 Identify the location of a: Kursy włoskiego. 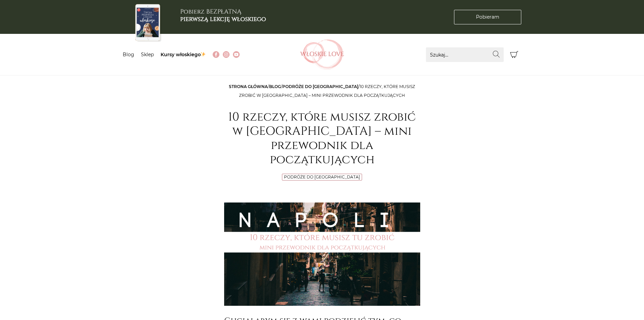
(183, 55).